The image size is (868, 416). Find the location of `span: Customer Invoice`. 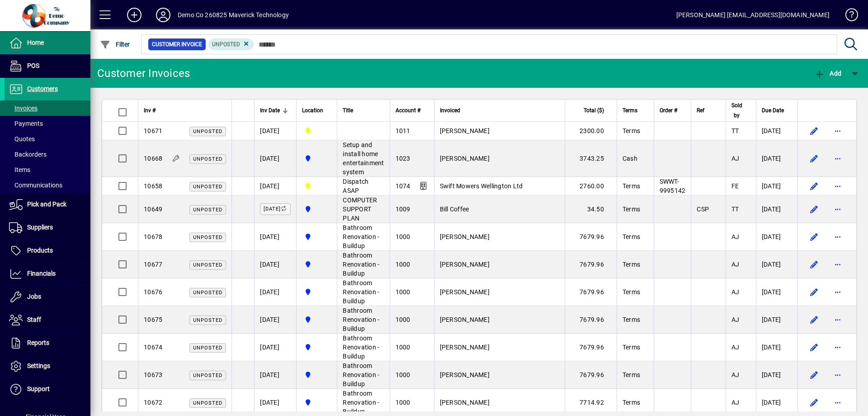

span: Customer Invoice is located at coordinates (177, 44).